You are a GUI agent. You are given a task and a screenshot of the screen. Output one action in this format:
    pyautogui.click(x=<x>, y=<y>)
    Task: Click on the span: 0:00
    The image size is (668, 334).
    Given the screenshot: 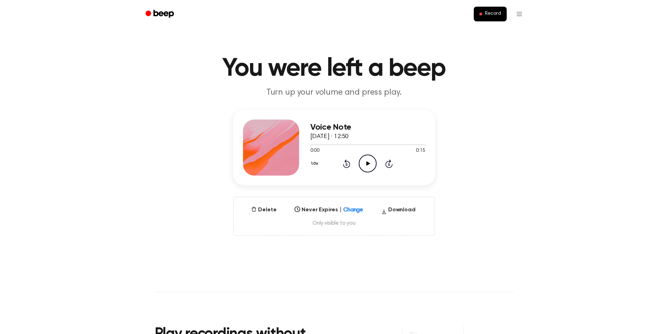 What is the action you would take?
    pyautogui.click(x=315, y=151)
    